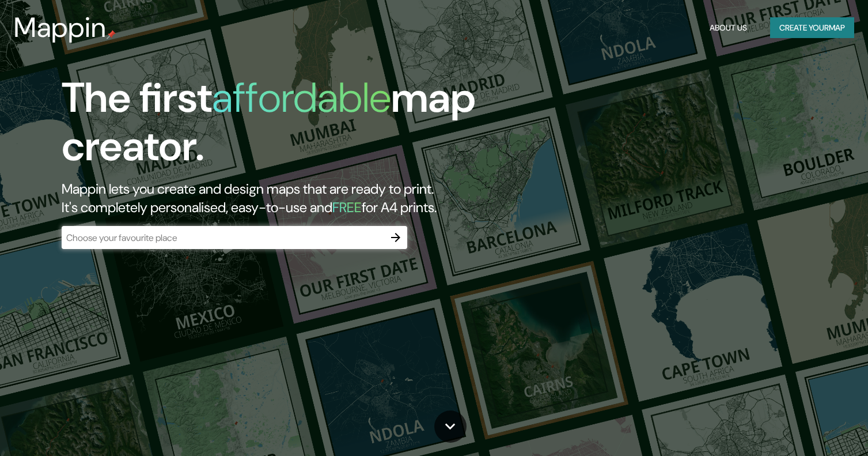 This screenshot has width=868, height=456. I want to click on h1: The first map creator., so click(279, 126).